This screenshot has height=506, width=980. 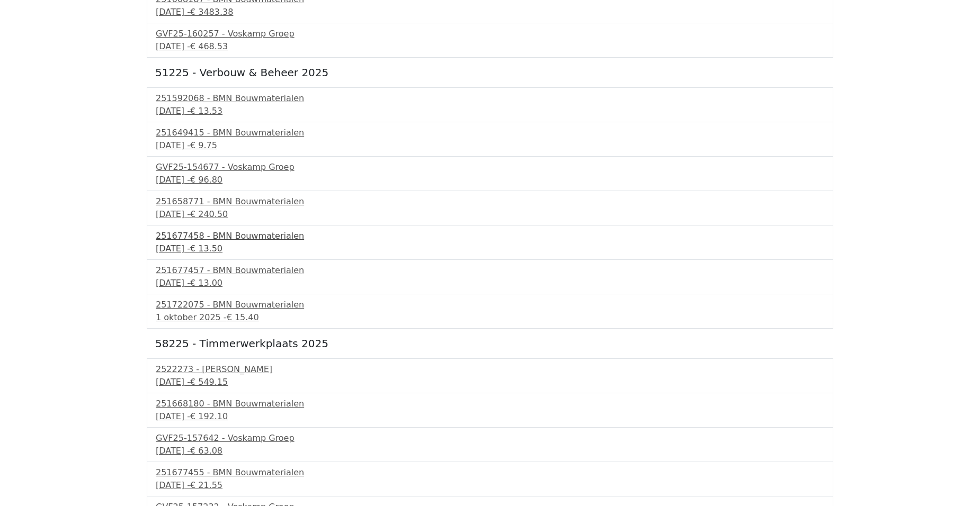 What do you see at coordinates (490, 236) in the screenshot?
I see `div: 251677458 - BMN Bouwmaterialen` at bounding box center [490, 236].